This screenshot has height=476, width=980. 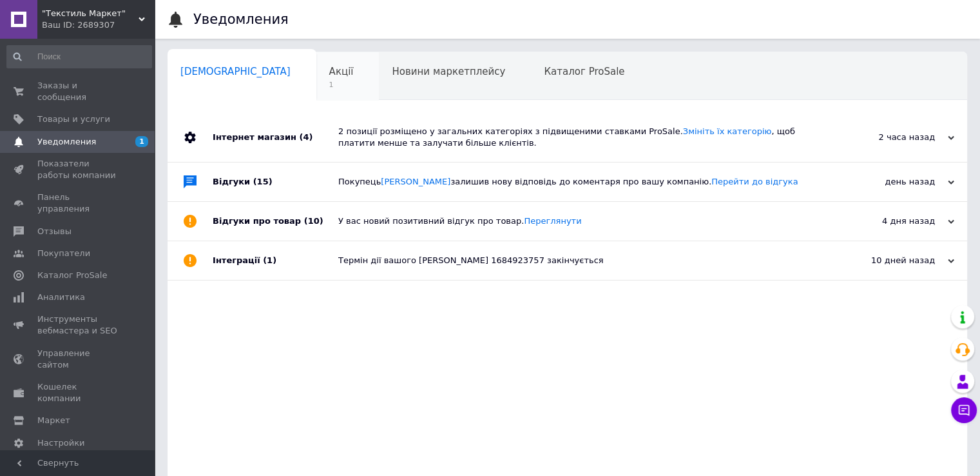 I want to click on button: Чат с покупателем, so click(x=964, y=410).